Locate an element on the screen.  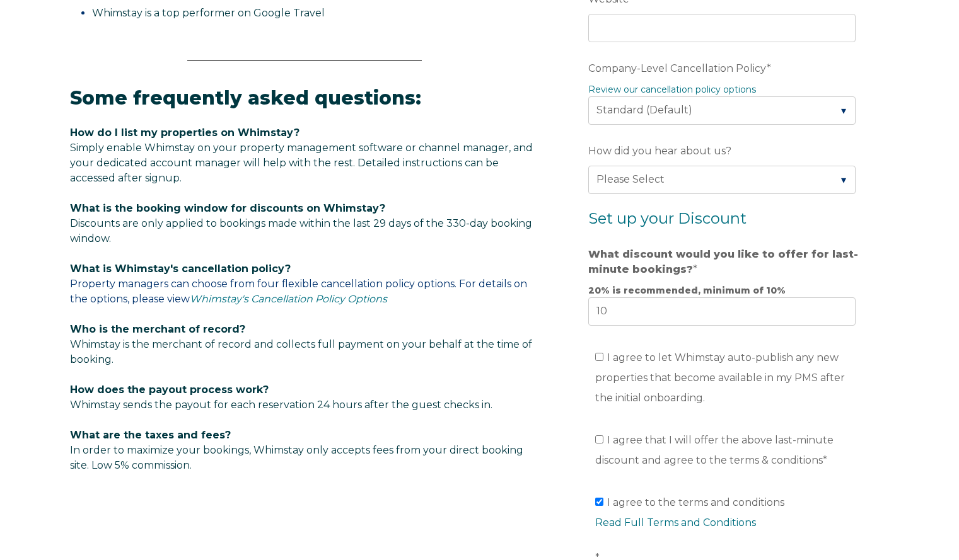
span: What are the taxes and fees? is located at coordinates (150, 435).